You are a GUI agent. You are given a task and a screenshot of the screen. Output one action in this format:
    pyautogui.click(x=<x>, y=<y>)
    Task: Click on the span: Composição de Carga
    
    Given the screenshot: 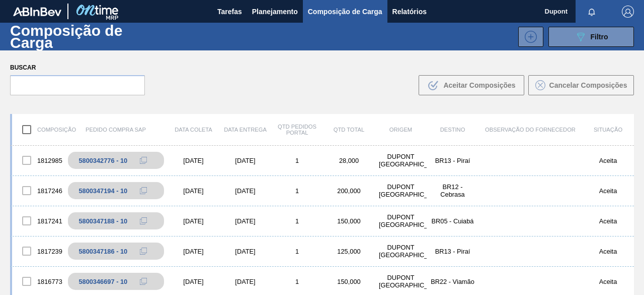 What is the action you would take?
    pyautogui.click(x=345, y=12)
    